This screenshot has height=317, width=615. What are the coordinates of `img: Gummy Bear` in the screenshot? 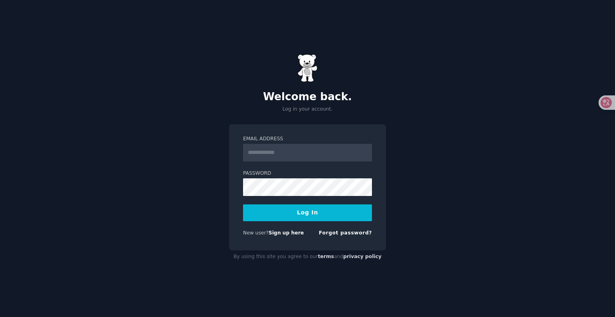 It's located at (308, 68).